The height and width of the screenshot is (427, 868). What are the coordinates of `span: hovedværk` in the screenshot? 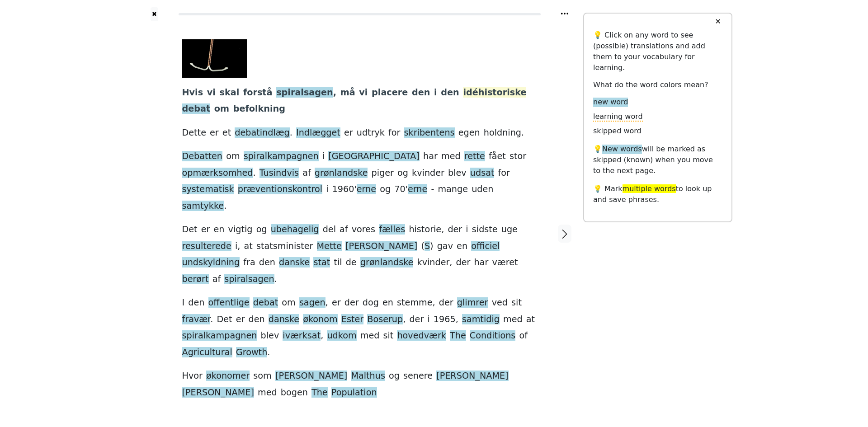 It's located at (421, 335).